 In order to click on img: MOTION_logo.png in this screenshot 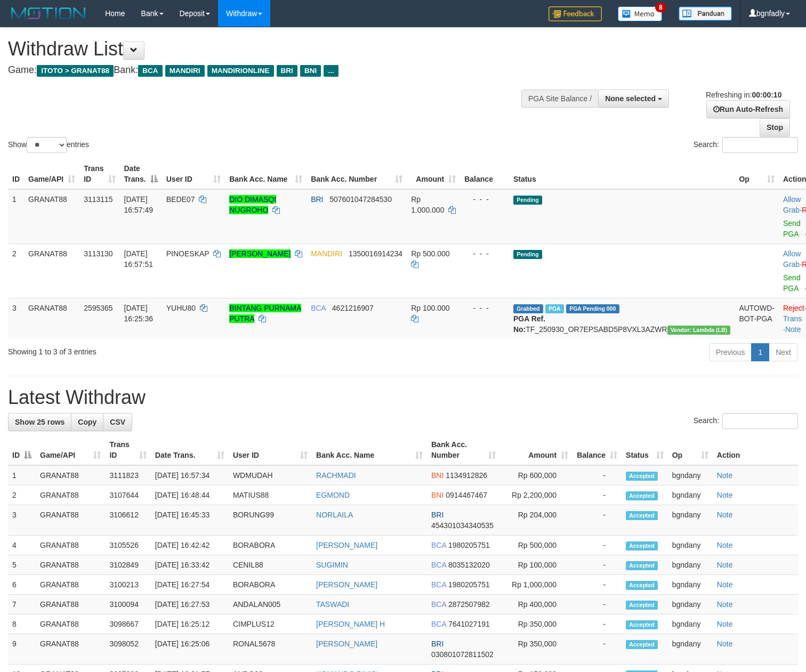, I will do `click(49, 14)`.